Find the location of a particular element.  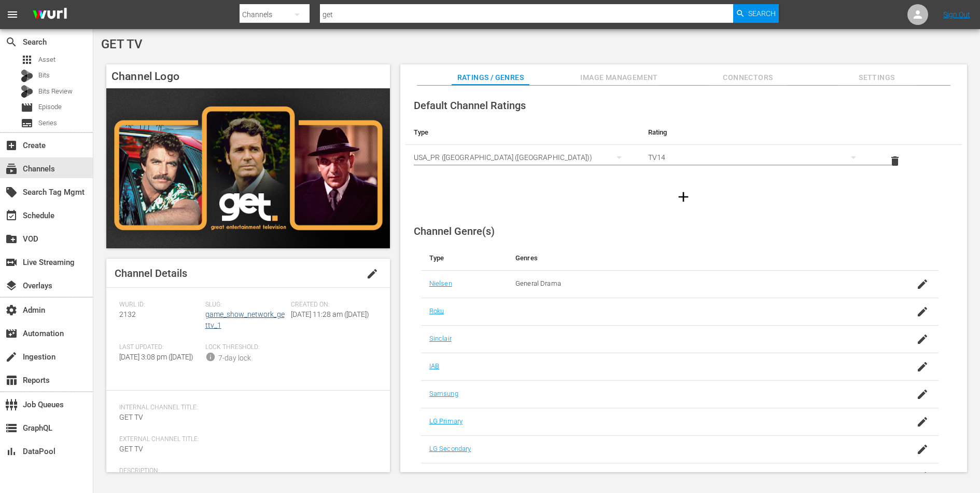

span: Wurl ID: is located at coordinates (160, 304).